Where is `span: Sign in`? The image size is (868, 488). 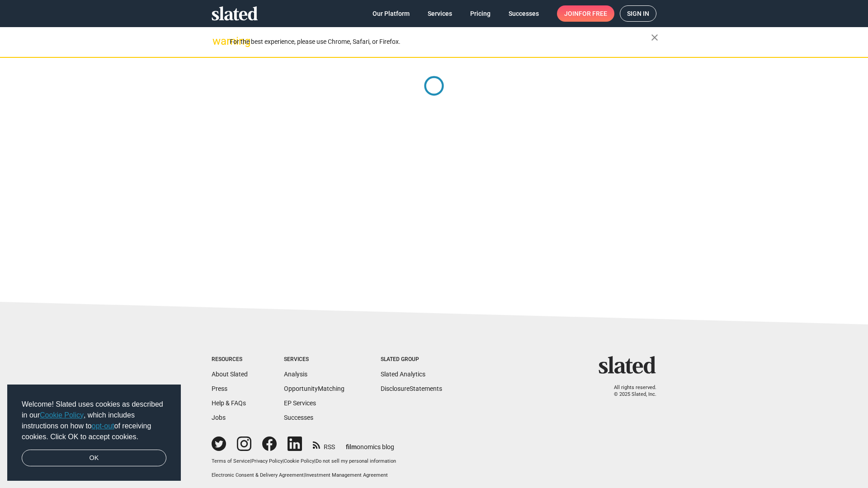
span: Sign in is located at coordinates (638, 13).